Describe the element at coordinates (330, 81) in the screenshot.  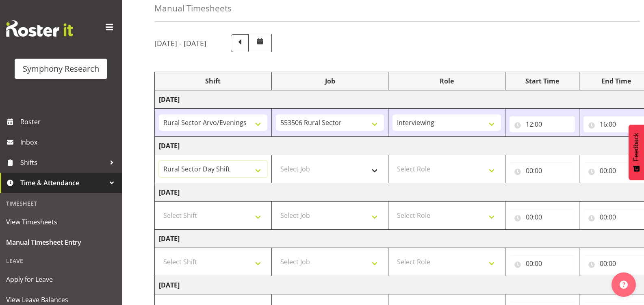
I see `div: Job` at that location.